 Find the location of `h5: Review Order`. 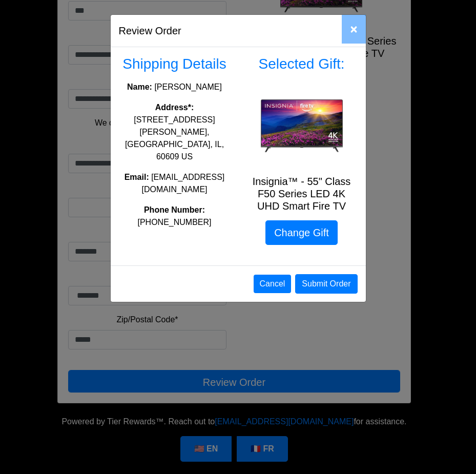

h5: Review Order is located at coordinates (150, 31).